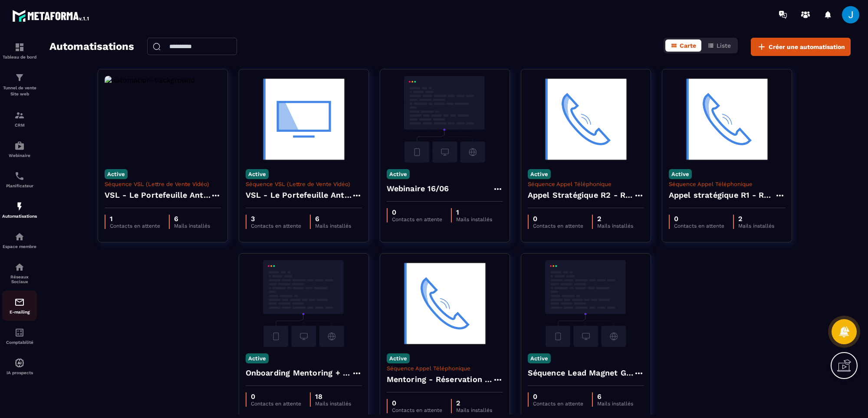 Image resolution: width=868 pixels, height=418 pixels. I want to click on a: social-networksocial-networkRéseaux Sociaux, so click(20, 272).